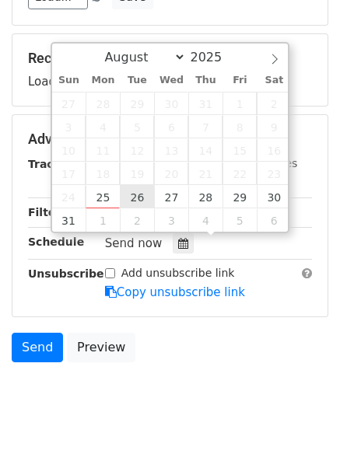  What do you see at coordinates (175, 292) in the screenshot?
I see `a: Copy unsubscribe link` at bounding box center [175, 292].